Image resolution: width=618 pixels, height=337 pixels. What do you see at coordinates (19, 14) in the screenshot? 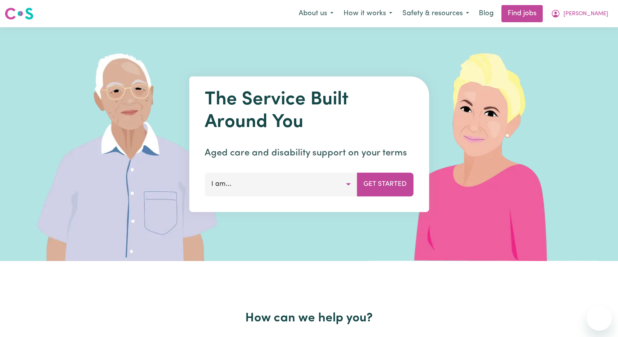
I see `a: Careseekers logo` at bounding box center [19, 14].